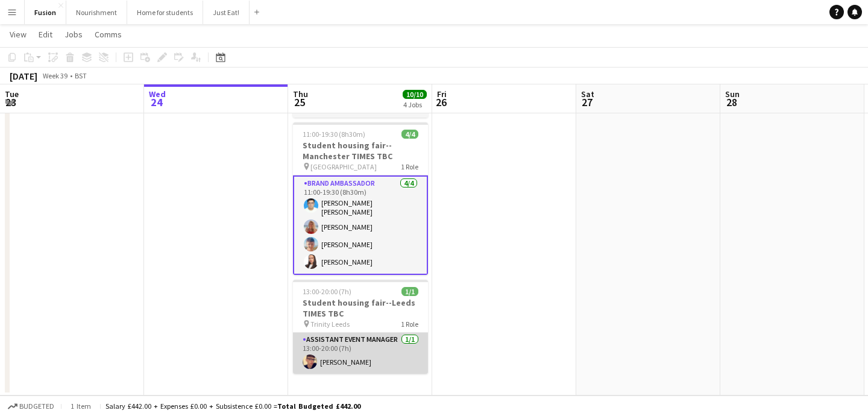 The image size is (868, 416). I want to click on span: 10/10, so click(415, 94).